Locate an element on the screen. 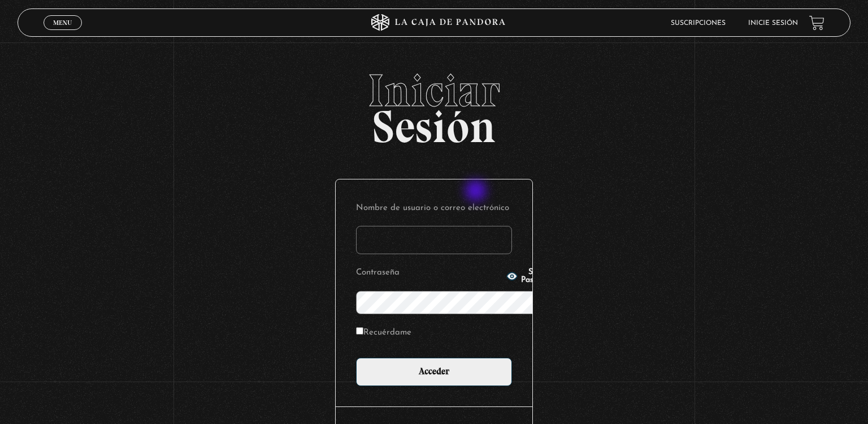 This screenshot has height=424, width=868. a: View your shopping cart is located at coordinates (817, 22).